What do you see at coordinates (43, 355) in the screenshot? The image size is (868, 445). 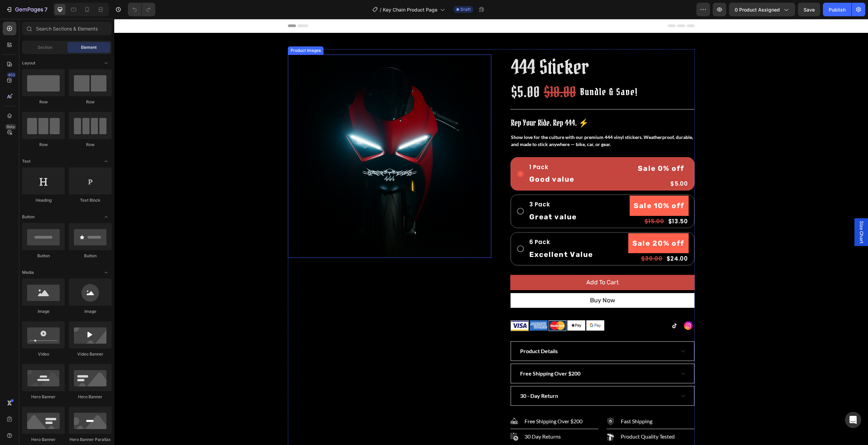 I see `div: Video` at bounding box center [43, 355].